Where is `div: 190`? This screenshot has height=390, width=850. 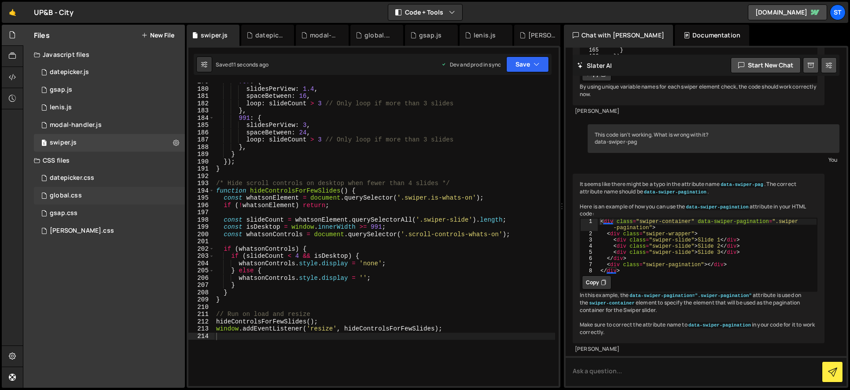
div: 190 is located at coordinates (201, 162).